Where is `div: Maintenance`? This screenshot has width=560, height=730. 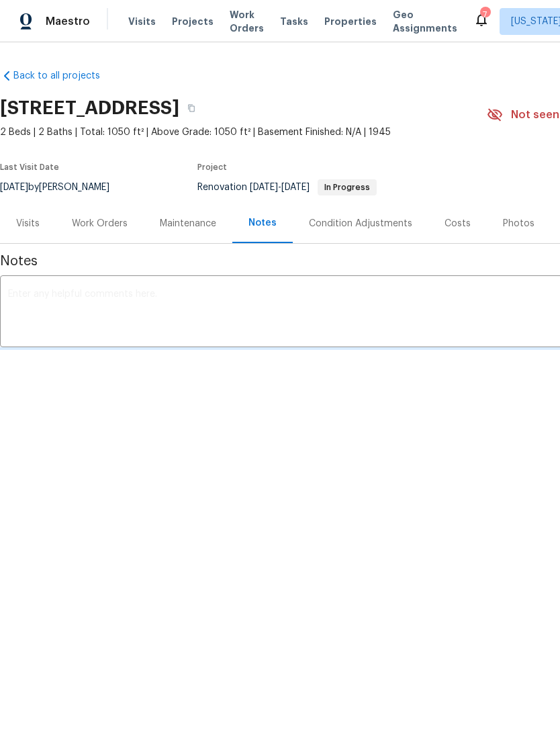
div: Maintenance is located at coordinates (188, 224).